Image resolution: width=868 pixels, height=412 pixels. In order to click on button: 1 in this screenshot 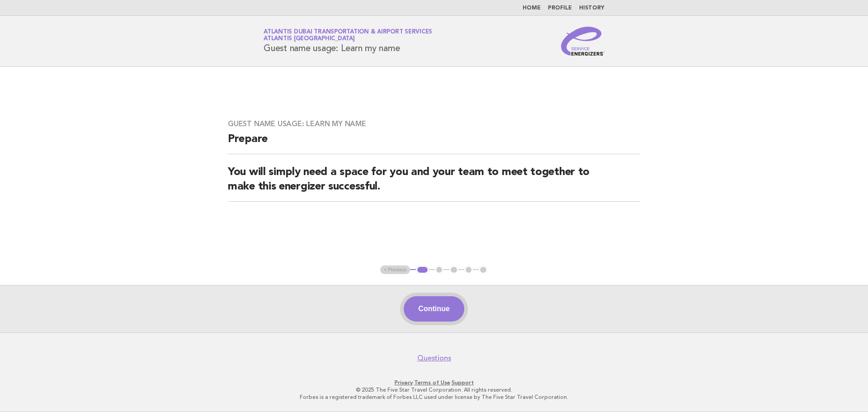, I will do `click(422, 270)`.